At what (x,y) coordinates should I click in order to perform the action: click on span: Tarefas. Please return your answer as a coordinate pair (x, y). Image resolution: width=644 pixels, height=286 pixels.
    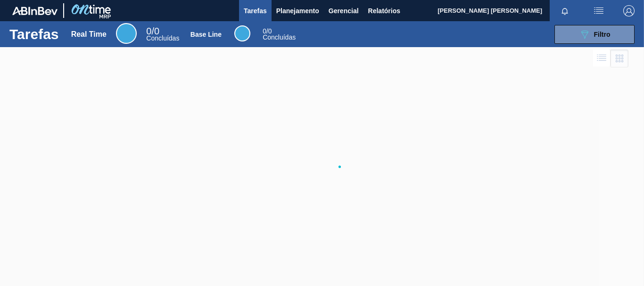
    Looking at the image, I should click on (255, 11).